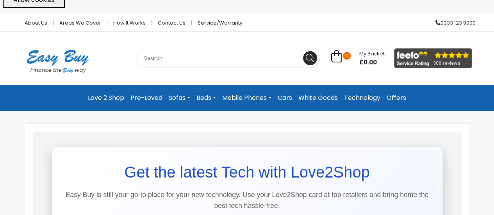 The height and width of the screenshot is (215, 494). I want to click on a: 0333 123 9000, so click(453, 23).